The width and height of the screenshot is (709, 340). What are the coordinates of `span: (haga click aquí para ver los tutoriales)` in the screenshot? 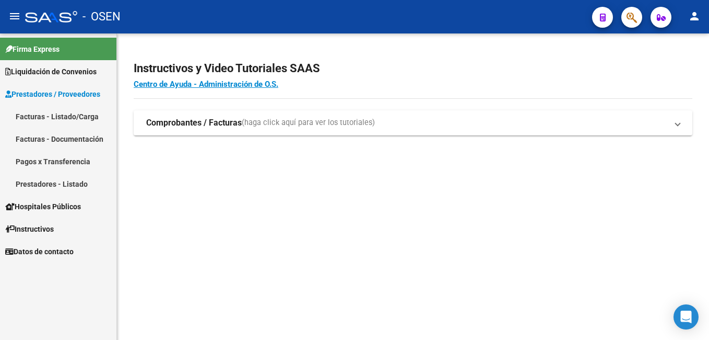 It's located at (308, 123).